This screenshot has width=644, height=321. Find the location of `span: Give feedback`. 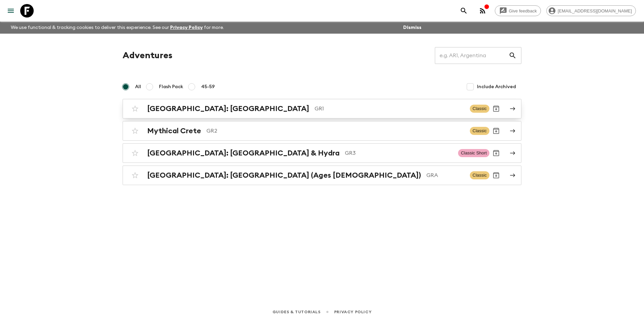

span: Give feedback is located at coordinates (523, 11).